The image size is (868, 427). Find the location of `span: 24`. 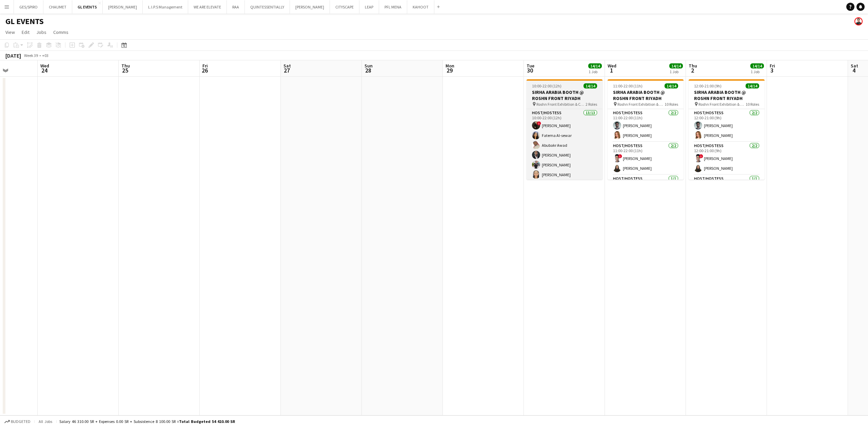

span: 24 is located at coordinates (44, 70).